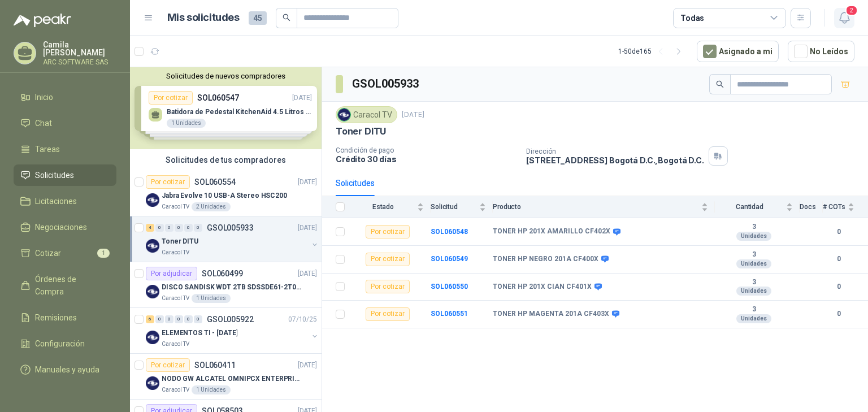 The image size is (868, 412). What do you see at coordinates (551, 314) in the screenshot?
I see `b: TONER HP MAGENTA 201A CF403X` at bounding box center [551, 314].